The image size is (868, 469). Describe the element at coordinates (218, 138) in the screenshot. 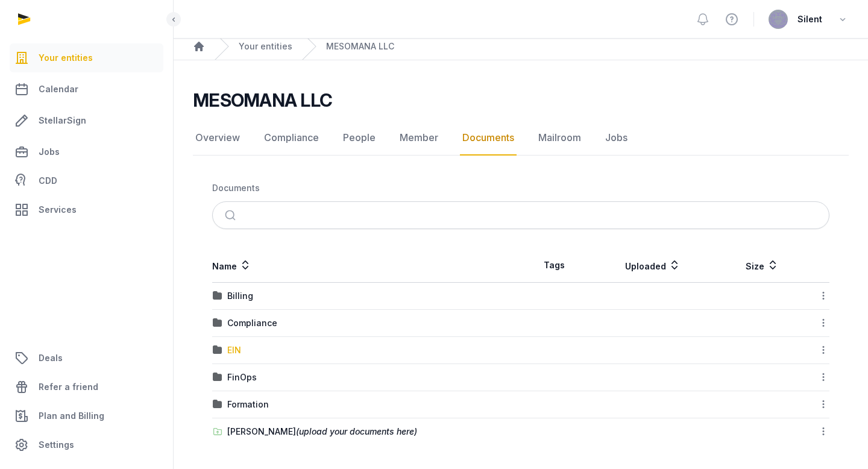

I see `a: Overview` at that location.